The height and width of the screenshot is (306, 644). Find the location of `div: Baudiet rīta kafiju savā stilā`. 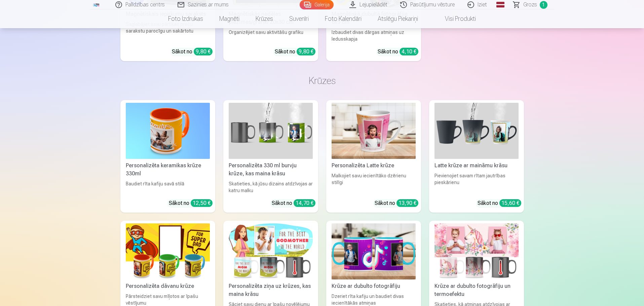

div: Baudiet rīta kafiju savā stilā is located at coordinates (168, 187).